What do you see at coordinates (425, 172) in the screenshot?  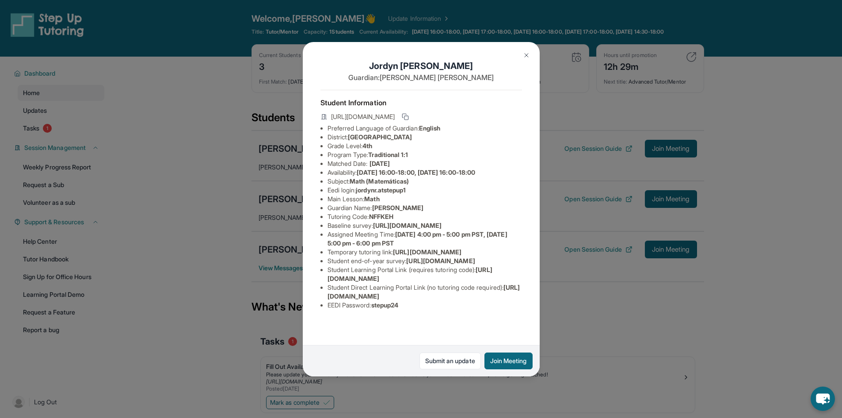 I see `li: Availability:` at bounding box center [425, 172].